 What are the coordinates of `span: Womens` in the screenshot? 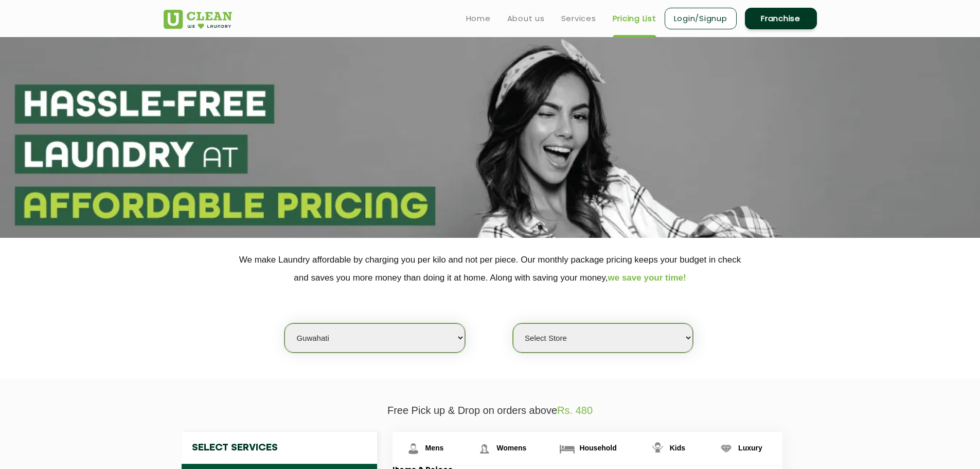 It's located at (511, 448).